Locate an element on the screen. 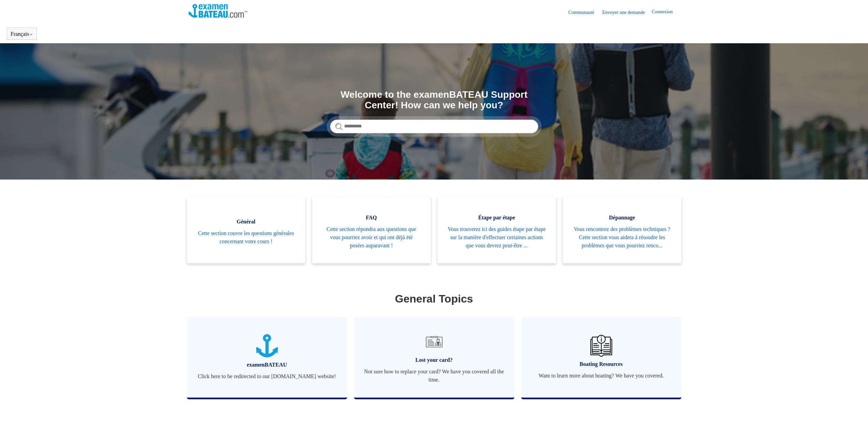 The width and height of the screenshot is (868, 433). a: FAQ Cette section répondra aux questions que vous pourriez avoir et qui ont déjà été posées aupar... is located at coordinates (372, 231).